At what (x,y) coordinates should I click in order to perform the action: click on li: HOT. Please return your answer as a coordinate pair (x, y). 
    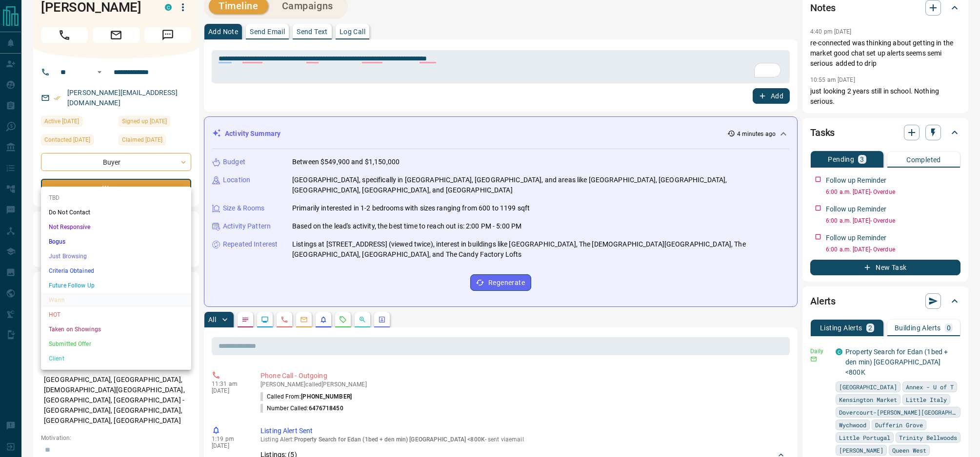
    Looking at the image, I should click on (116, 315).